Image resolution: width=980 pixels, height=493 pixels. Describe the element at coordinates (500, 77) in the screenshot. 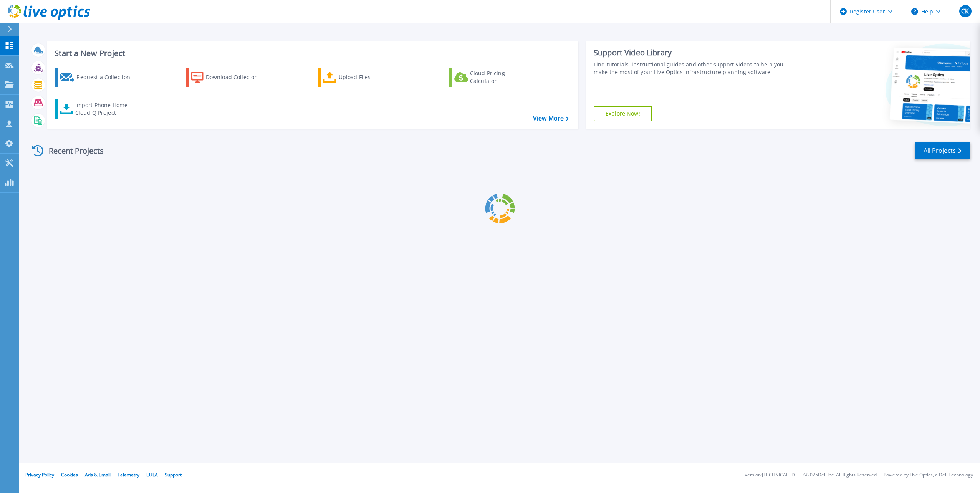

I see `div: Cloud Pricing Calculator` at that location.